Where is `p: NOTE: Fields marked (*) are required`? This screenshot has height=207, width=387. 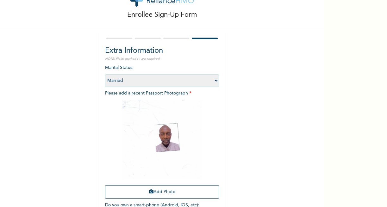 p: NOTE: Fields marked (*) are required is located at coordinates (162, 59).